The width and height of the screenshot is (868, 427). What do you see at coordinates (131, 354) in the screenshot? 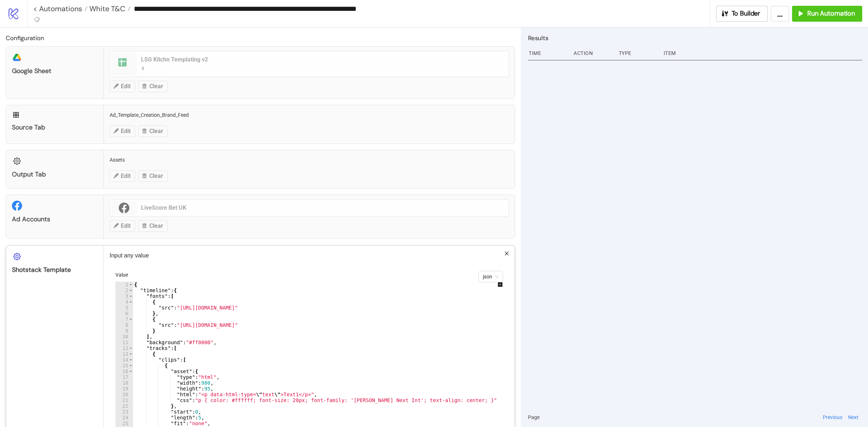
I see `span: Toggle code folding, rows 13 through 34` at bounding box center [131, 354].